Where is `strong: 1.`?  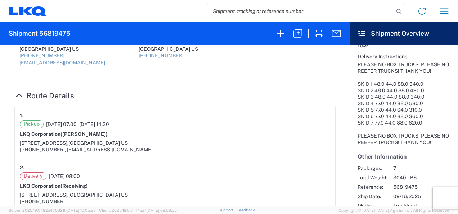
strong: 1. is located at coordinates (22, 116).